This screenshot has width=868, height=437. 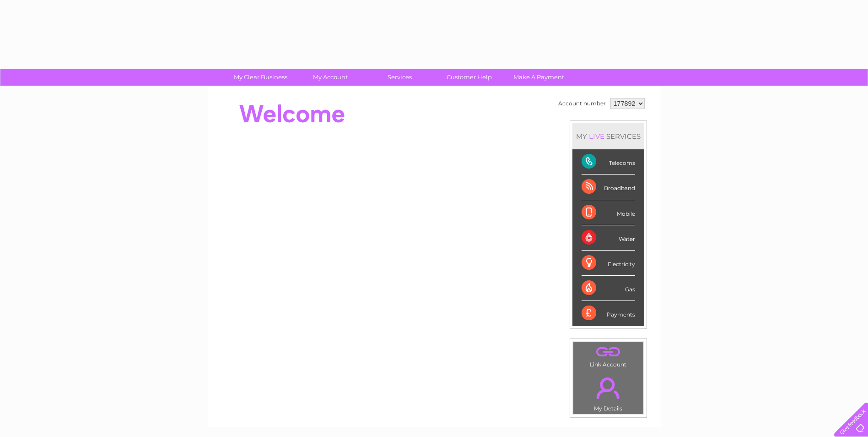 What do you see at coordinates (608, 355) in the screenshot?
I see `td: Link Account` at bounding box center [608, 355].